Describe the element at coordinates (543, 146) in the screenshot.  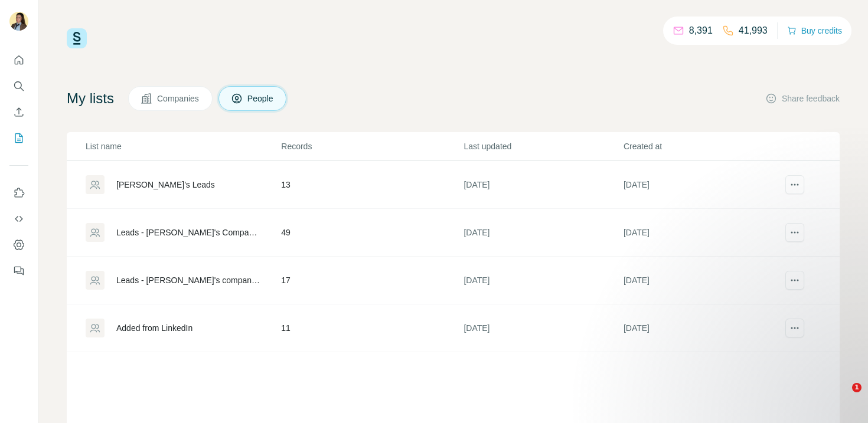
I see `p: Last updated` at that location.